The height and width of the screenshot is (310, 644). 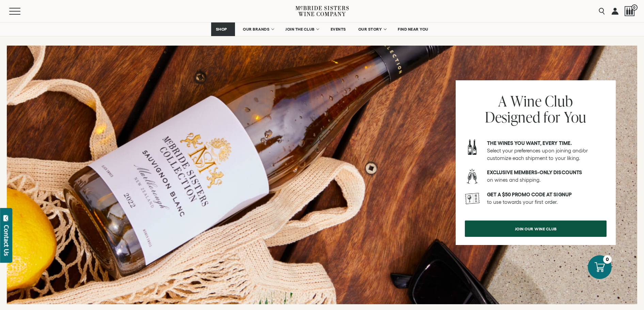 I want to click on a: EVENTS, so click(x=338, y=29).